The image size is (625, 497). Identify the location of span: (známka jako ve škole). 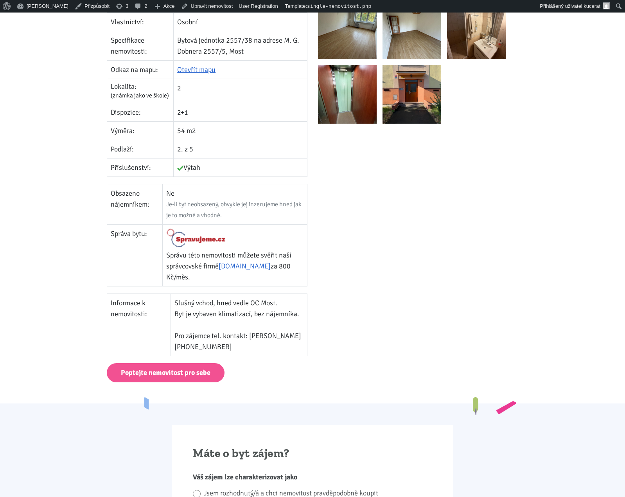
(140, 95).